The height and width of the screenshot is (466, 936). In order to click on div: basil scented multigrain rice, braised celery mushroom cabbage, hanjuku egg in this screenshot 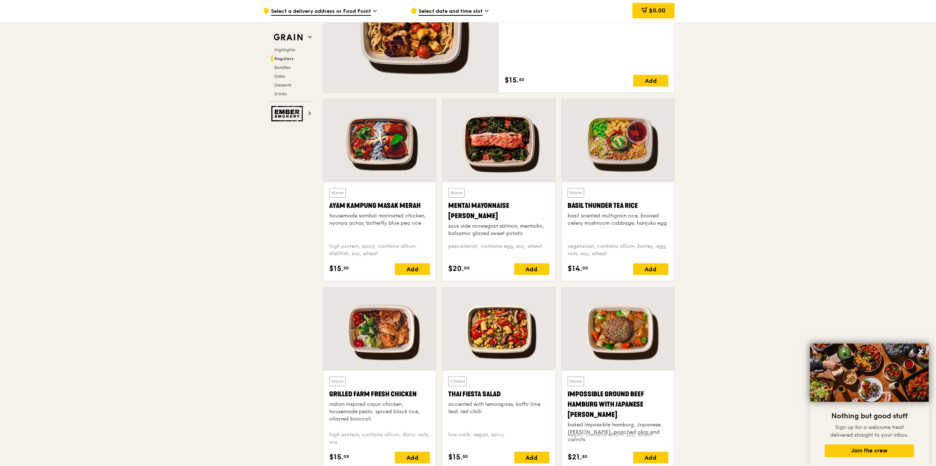, I will do `click(618, 219)`.